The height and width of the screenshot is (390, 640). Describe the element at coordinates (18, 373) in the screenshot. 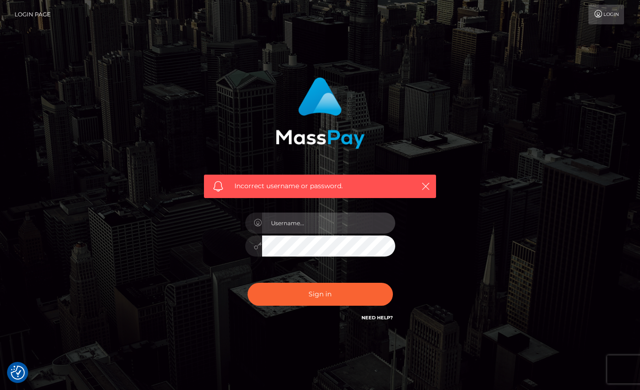

I see `button: Consent Preferences` at that location.